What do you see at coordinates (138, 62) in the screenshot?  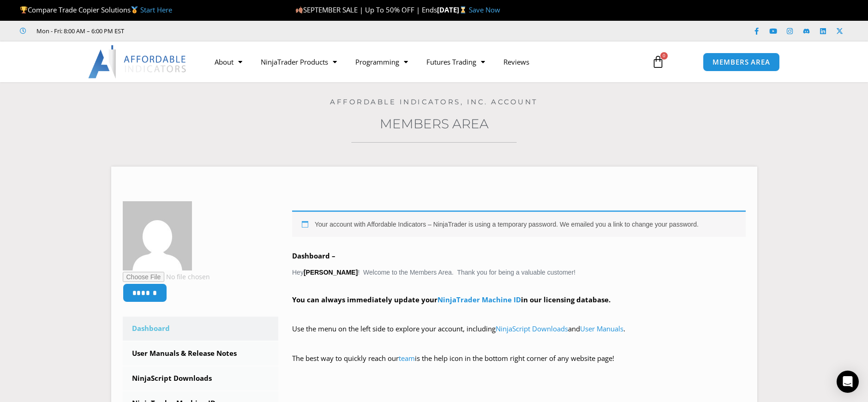 I see `img: LogoAI | Affordable Indicators – NinjaTrader` at bounding box center [138, 62].